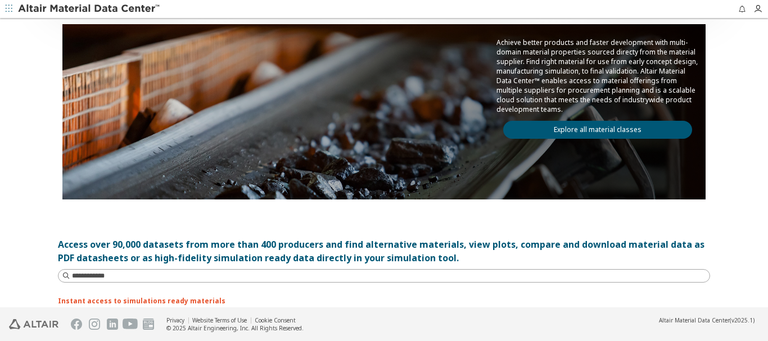 The image size is (768, 341). What do you see at coordinates (219, 320) in the screenshot?
I see `a: Website Terms of Use` at bounding box center [219, 320].